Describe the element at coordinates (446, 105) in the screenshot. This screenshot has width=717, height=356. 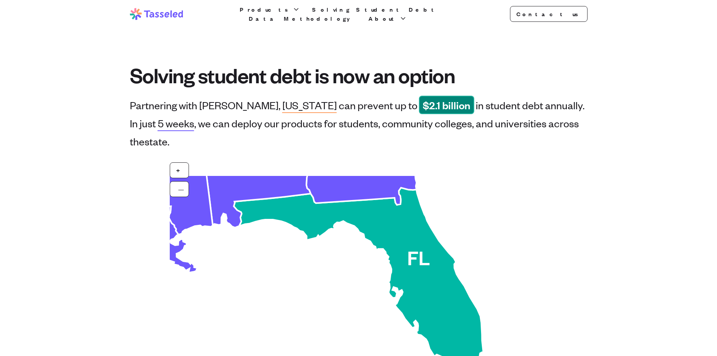
I see `span: $ 2.1 billion` at that location.